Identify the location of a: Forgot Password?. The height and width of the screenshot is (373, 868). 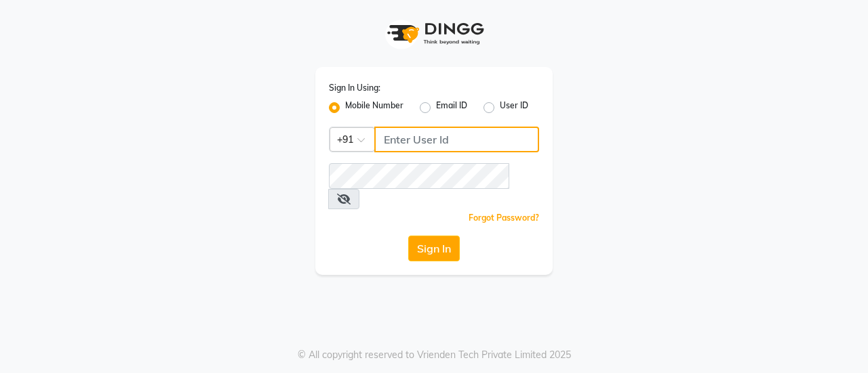
(503, 218).